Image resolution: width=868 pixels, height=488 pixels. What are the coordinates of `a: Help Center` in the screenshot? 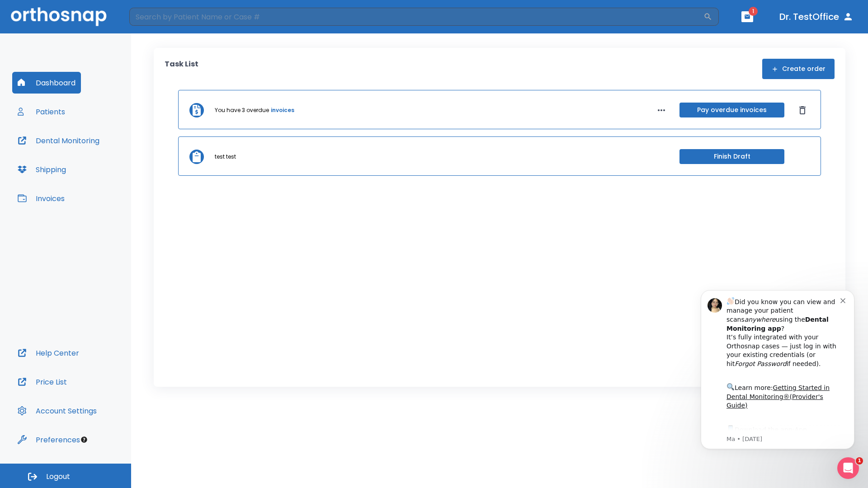 It's located at (48, 354).